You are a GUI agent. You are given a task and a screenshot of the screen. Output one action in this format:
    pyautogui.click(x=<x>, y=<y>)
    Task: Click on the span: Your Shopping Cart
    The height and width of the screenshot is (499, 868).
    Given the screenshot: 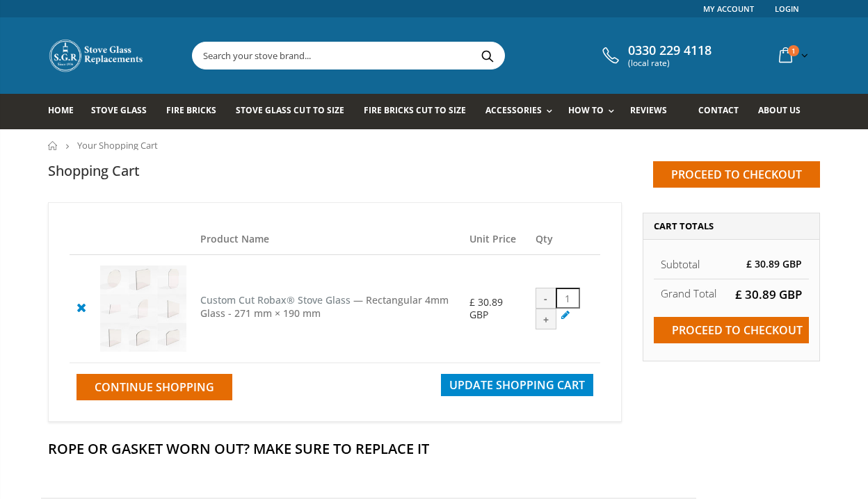 What is the action you would take?
    pyautogui.click(x=118, y=145)
    